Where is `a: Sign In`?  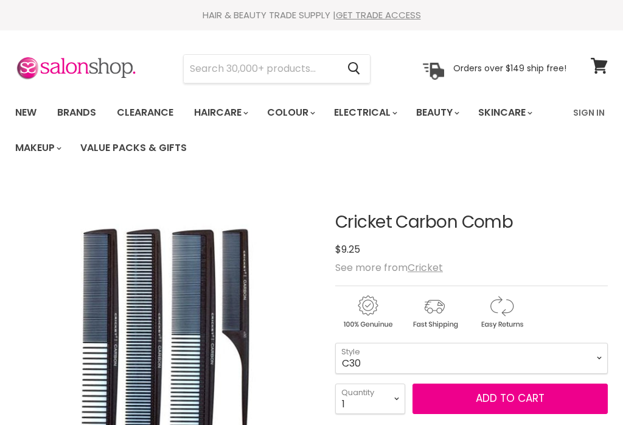 a: Sign In is located at coordinates (589, 113).